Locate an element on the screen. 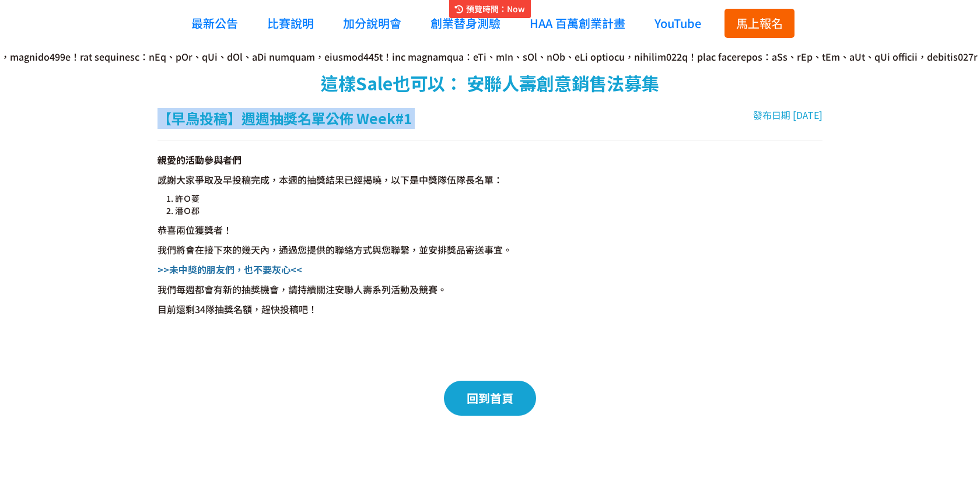 Image resolution: width=980 pixels, height=481 pixels. a: 最新公告 is located at coordinates (215, 23).